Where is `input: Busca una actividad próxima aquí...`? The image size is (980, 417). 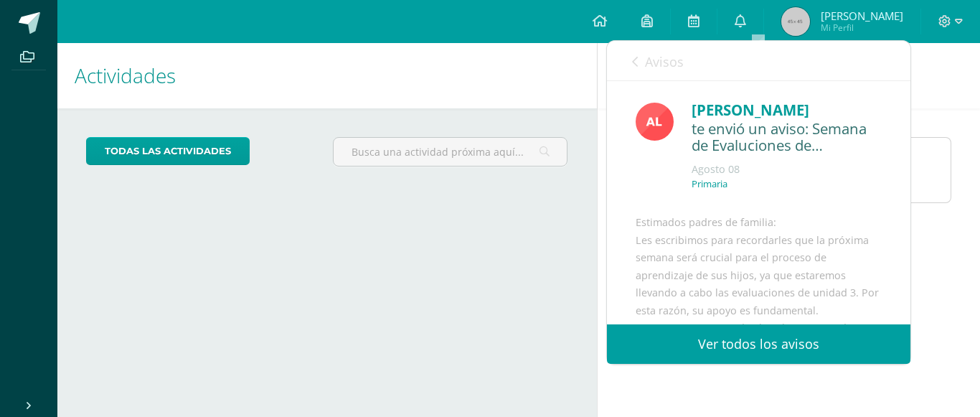 input: Busca una actividad próxima aquí... is located at coordinates (450, 151).